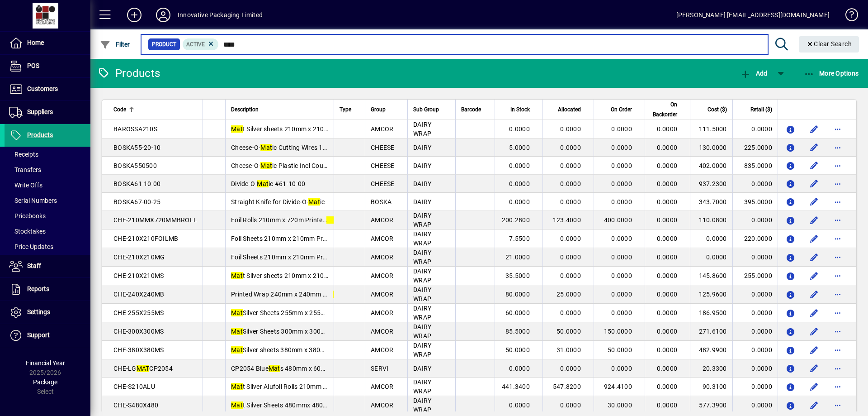 The height and width of the screenshot is (416, 868). Describe the element at coordinates (299, 257) in the screenshot. I see `span: Foil Sheets 210mm x 210mm Printed t Gold` at that location.